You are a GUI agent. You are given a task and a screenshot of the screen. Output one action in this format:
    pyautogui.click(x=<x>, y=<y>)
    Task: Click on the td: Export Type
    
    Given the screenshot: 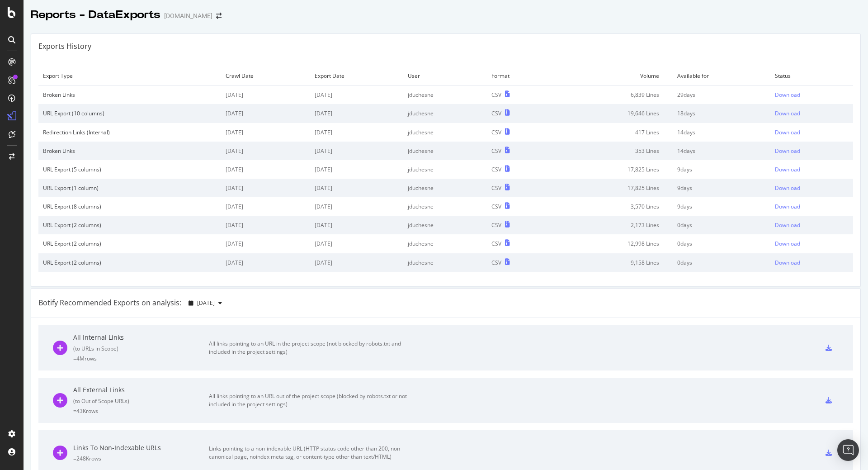 What is the action you would take?
    pyautogui.click(x=130, y=76)
    